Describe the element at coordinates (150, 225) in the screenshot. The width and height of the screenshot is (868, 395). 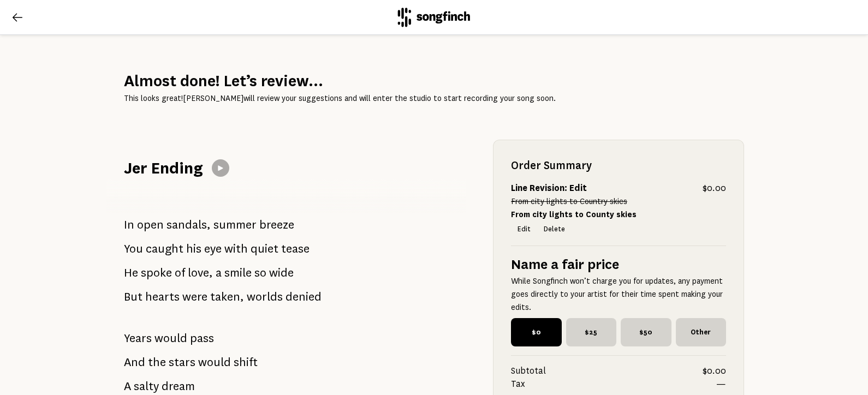
I see `span: open` at that location.